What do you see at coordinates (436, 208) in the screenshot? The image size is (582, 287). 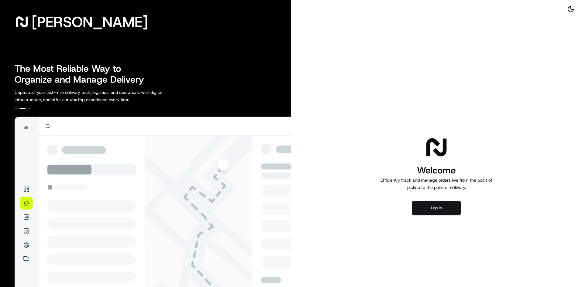 I see `button: Log in` at bounding box center [436, 208].